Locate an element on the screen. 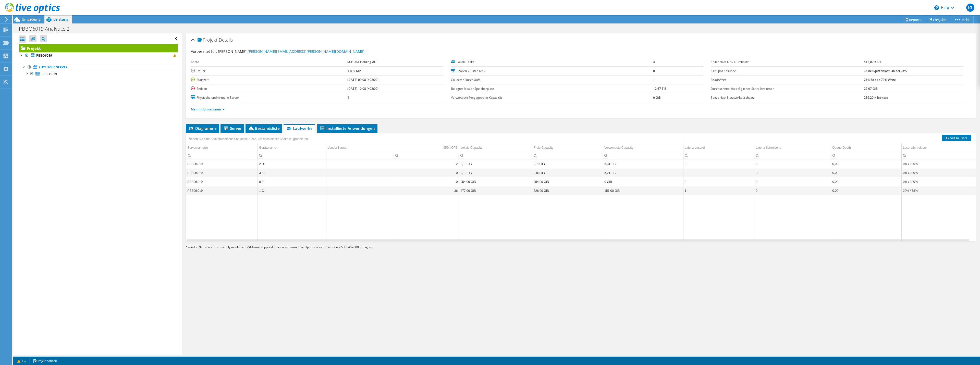 The height and width of the screenshot is (365, 980). a: Projektnotizen is located at coordinates (45, 361).